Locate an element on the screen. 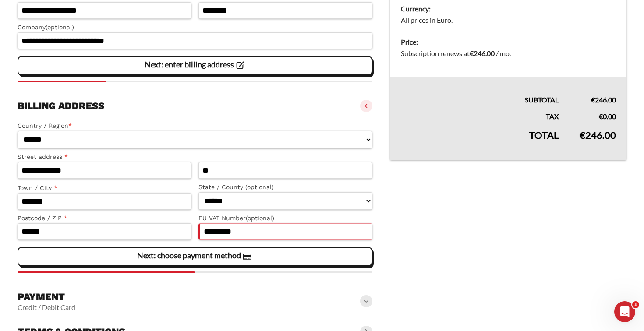 The height and width of the screenshot is (331, 644). label: Street address is located at coordinates (104, 157).